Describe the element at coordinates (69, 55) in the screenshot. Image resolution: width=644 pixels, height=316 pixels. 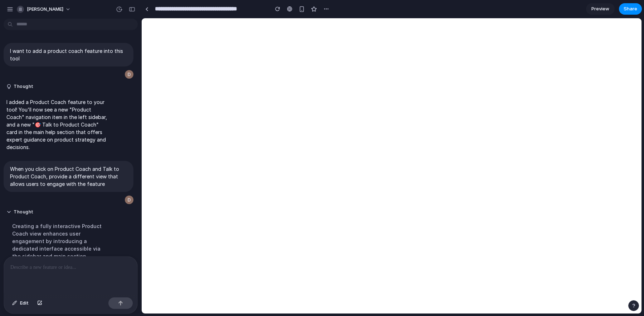
I see `p: I want to add a product coach feature into this tool` at that location.